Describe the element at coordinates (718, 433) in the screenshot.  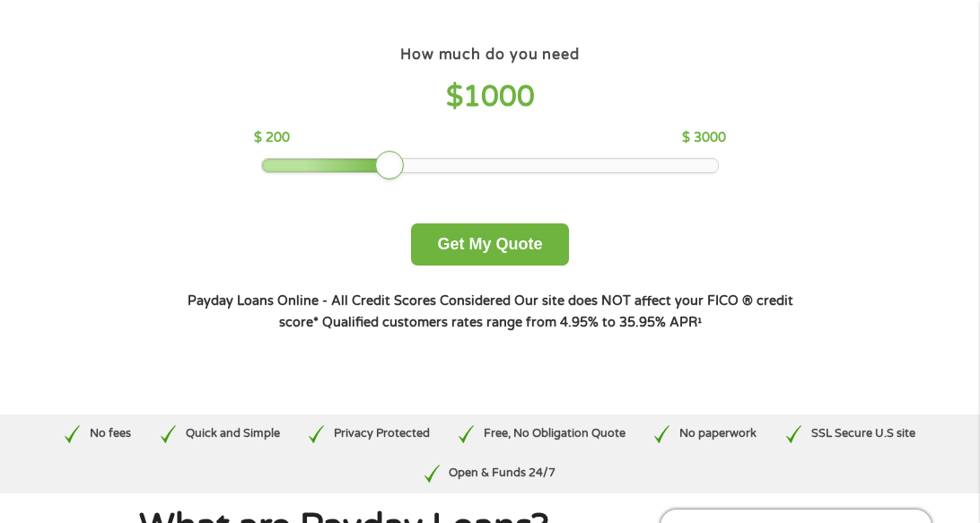
I see `p: No paperwork` at that location.